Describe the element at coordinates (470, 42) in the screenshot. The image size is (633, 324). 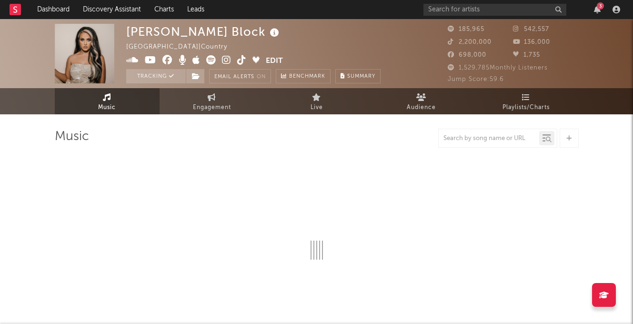
I see `span: 2,200,000` at that location.